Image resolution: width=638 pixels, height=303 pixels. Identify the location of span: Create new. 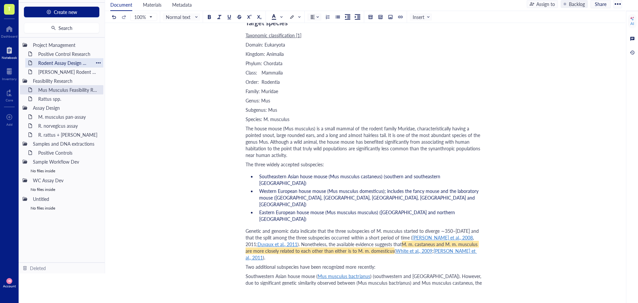
(65, 12).